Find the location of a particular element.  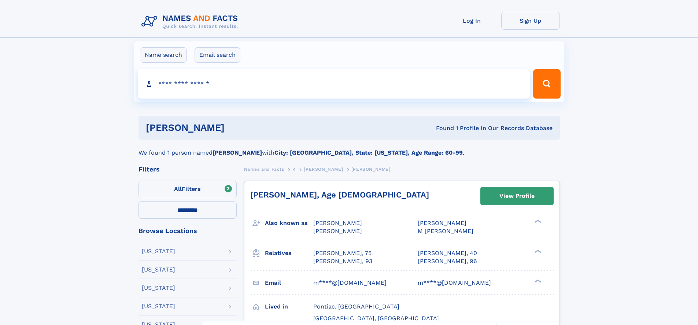

button: Search Button is located at coordinates (547, 84).